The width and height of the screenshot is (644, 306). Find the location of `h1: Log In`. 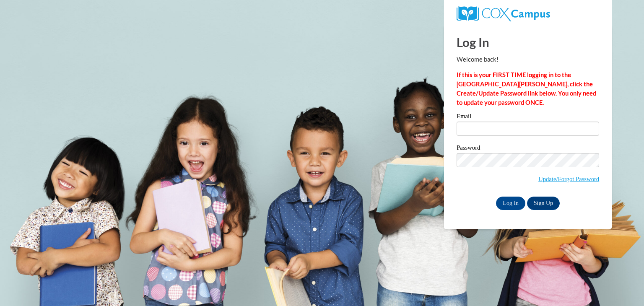

h1: Log In is located at coordinates (527, 42).